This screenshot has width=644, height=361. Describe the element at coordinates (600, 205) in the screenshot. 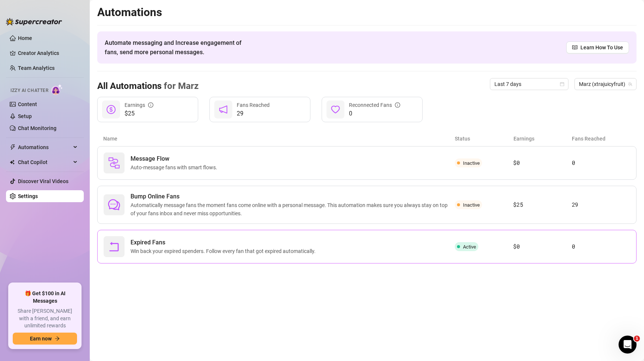

I see `article: 29` at that location.